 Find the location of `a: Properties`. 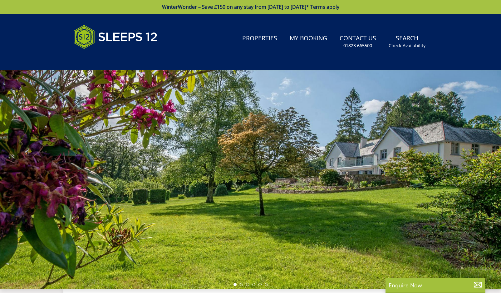

a: Properties is located at coordinates (260, 38).